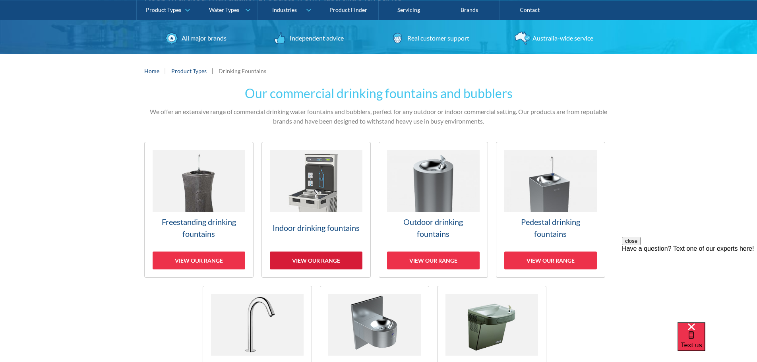 The width and height of the screenshot is (757, 362). What do you see at coordinates (316, 228) in the screenshot?
I see `h3: Indoor drinking fountains` at bounding box center [316, 228].